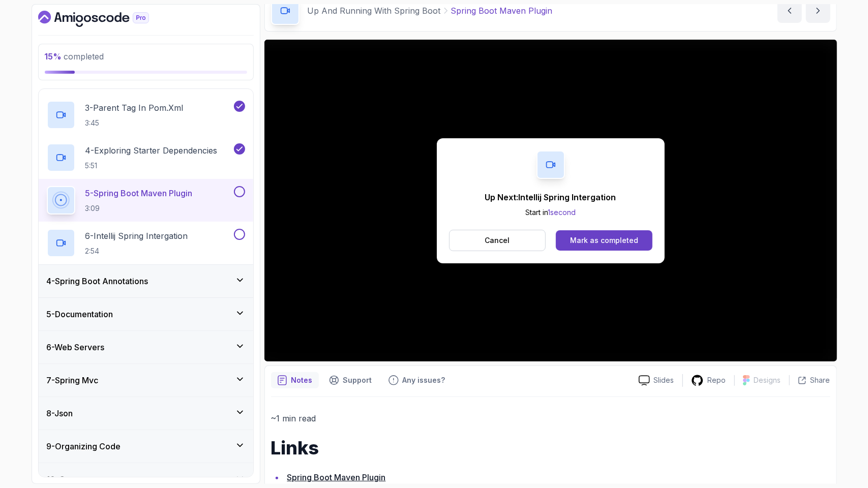 The height and width of the screenshot is (488, 868). I want to click on p: Share, so click(820, 380).